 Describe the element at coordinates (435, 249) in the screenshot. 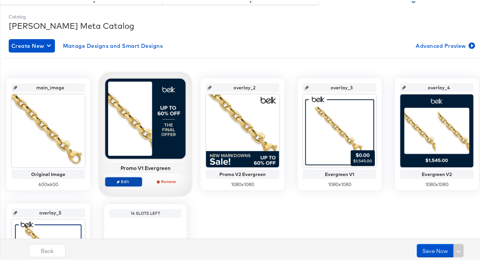

I see `button: Save Now` at that location.